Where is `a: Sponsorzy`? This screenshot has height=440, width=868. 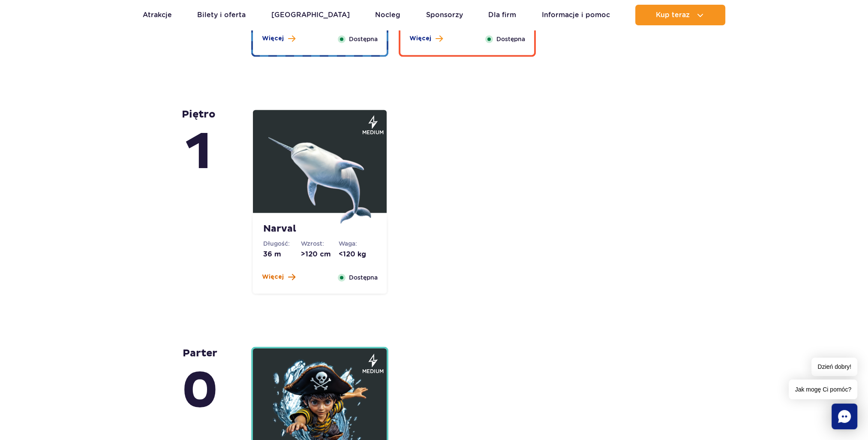 a: Sponsorzy is located at coordinates (444, 15).